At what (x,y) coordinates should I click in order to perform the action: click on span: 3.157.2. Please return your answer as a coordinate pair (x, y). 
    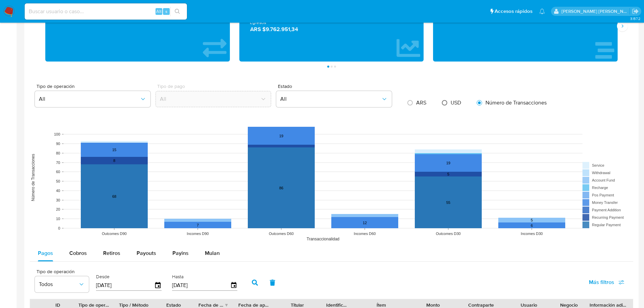
    Looking at the image, I should click on (635, 19).